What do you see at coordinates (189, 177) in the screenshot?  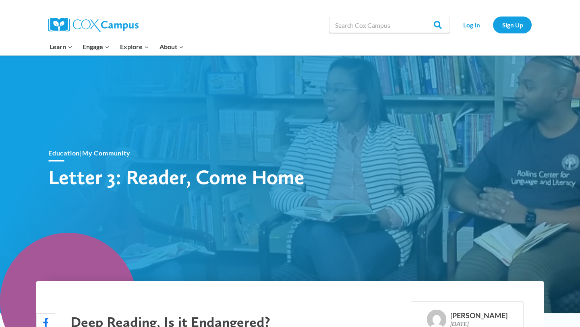 I see `h1: Letter 3: Reader, Come Home` at bounding box center [189, 177].